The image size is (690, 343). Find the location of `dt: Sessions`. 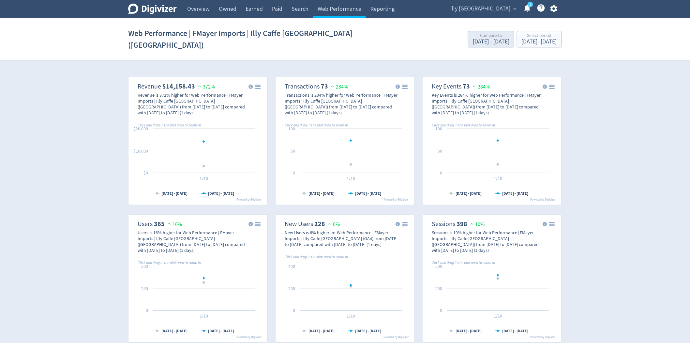

dt: Sessions is located at coordinates (444, 223).